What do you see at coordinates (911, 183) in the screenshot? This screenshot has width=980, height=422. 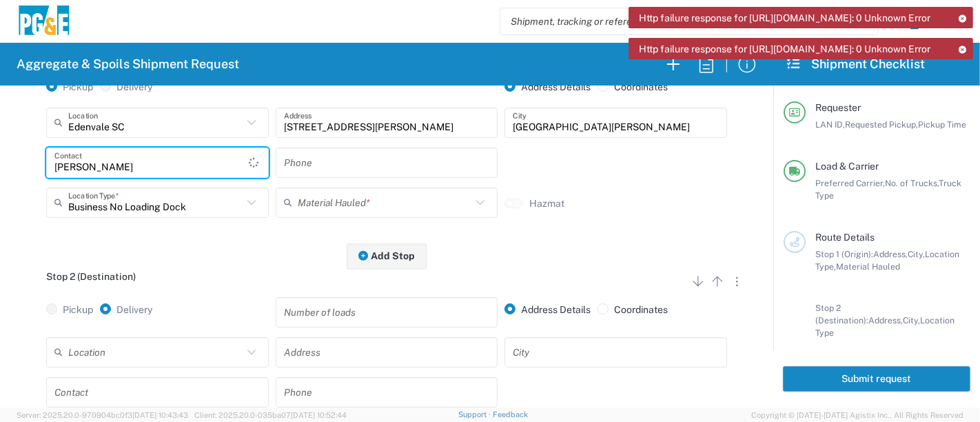 I see `span: No. of Trucks,` at bounding box center [911, 183].